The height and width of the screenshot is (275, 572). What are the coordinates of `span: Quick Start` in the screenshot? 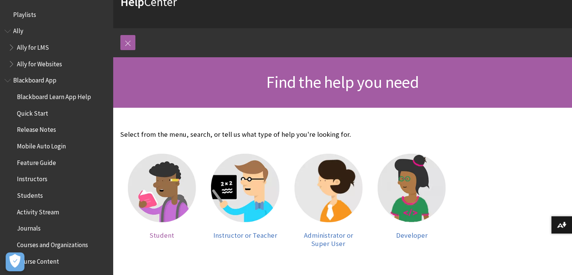 It's located at (32, 112).